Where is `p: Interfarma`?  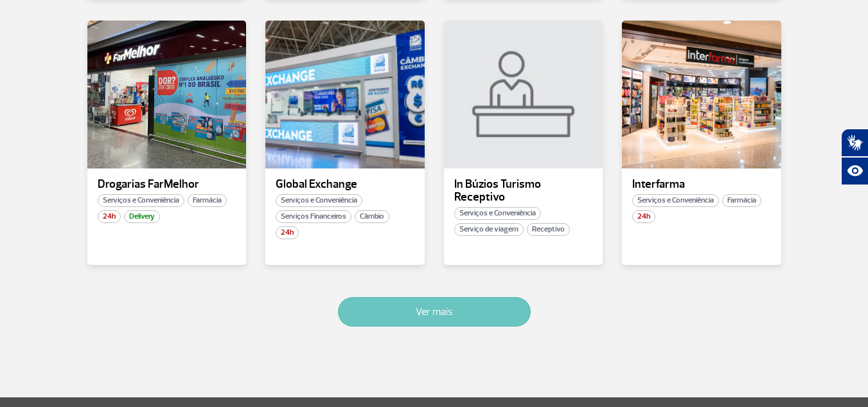
p: Interfarma is located at coordinates (702, 184).